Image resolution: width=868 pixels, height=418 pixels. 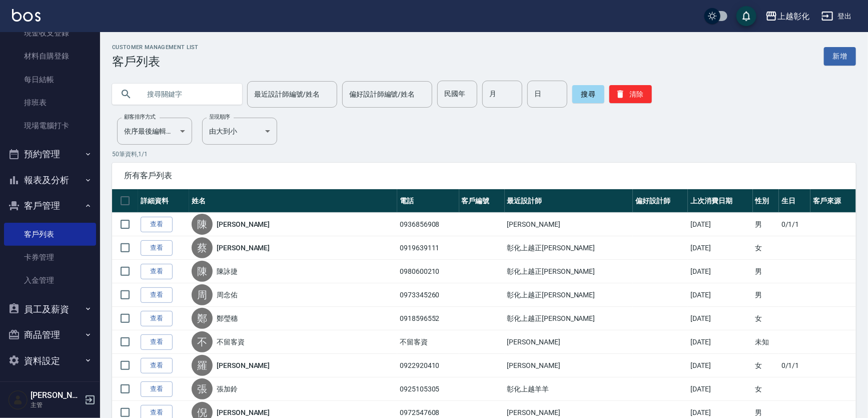 I want to click on a: 鄭瑩穗, so click(x=227, y=318).